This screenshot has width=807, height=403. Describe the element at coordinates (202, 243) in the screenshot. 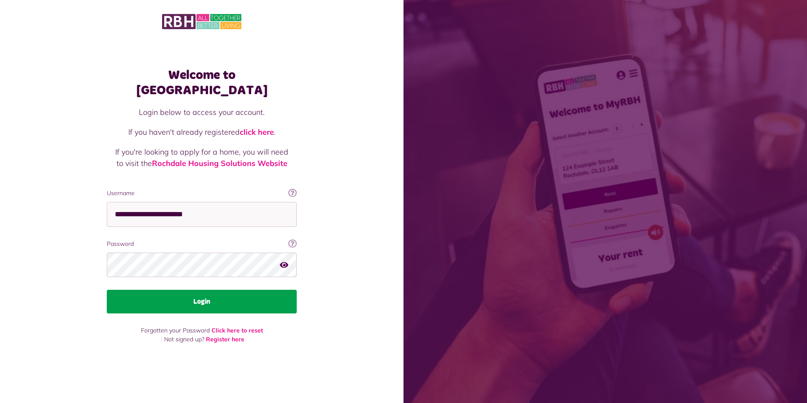

I see `label: Password` at that location.